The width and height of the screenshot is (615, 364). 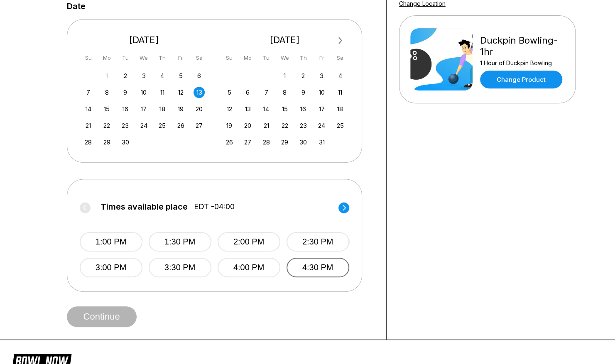 What do you see at coordinates (322, 142) in the screenshot?
I see `div: Choose Friday, October 31st, 2025` at bounding box center [322, 142].